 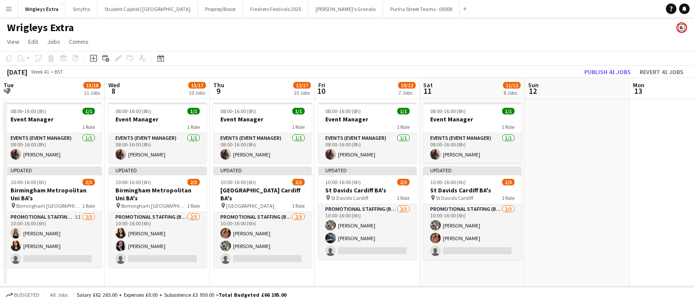 I want to click on span: Comms, so click(x=79, y=42).